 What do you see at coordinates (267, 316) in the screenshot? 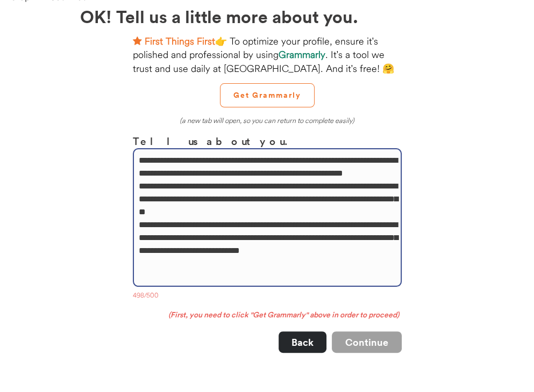
I see `div: (First, you need to click "Get Grammarly" above in order to proceed)` at bounding box center [267, 316].